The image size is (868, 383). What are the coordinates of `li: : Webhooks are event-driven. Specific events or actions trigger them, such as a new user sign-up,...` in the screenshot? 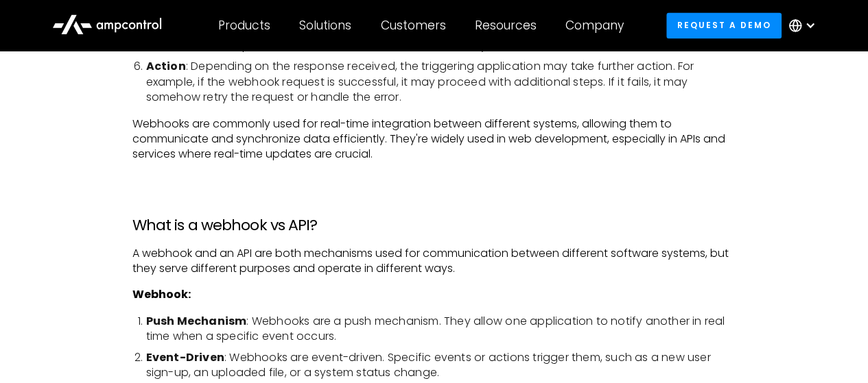 It's located at (441, 365).